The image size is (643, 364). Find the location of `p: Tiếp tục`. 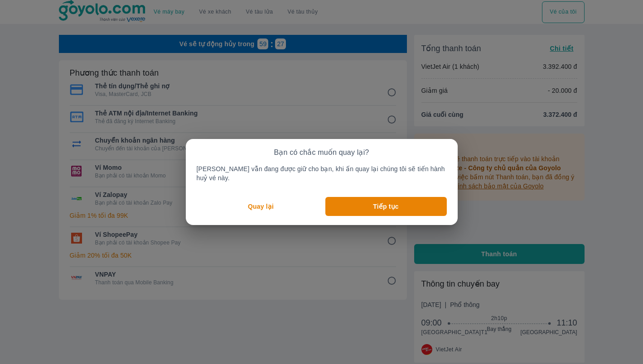

p: Tiếp tục is located at coordinates (386, 207).